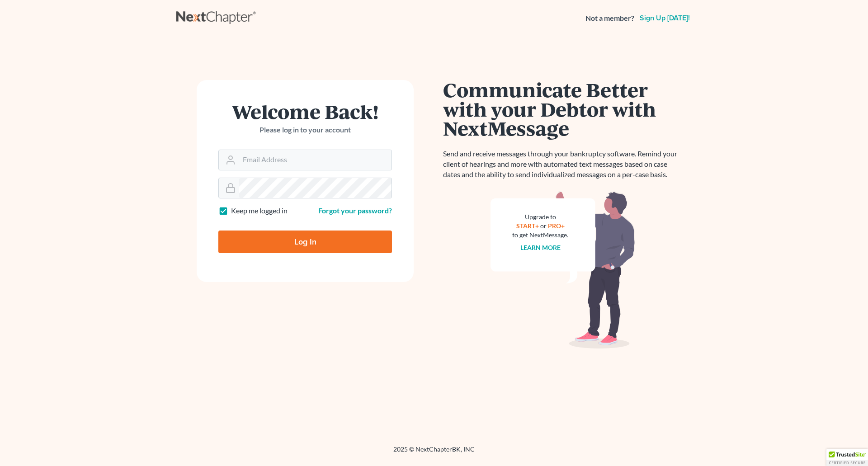  Describe the element at coordinates (540, 235) in the screenshot. I see `div: to get NextMessage.` at that location.